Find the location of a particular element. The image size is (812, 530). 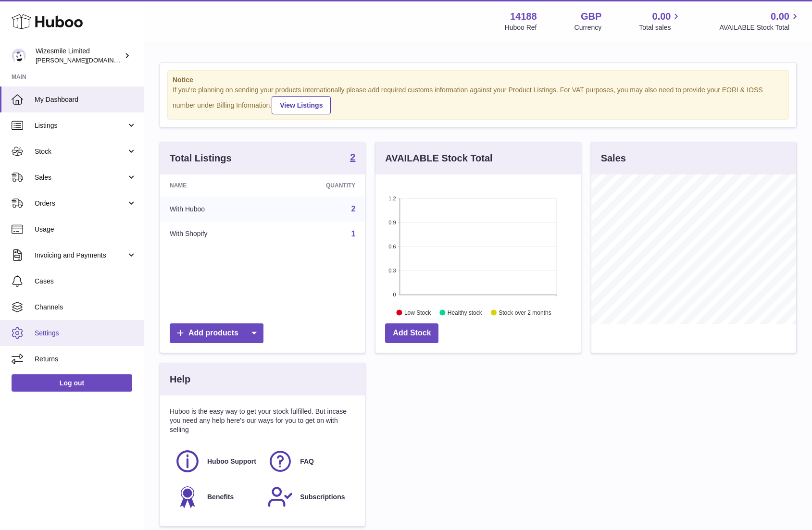

text: 1.2 is located at coordinates (392, 198).